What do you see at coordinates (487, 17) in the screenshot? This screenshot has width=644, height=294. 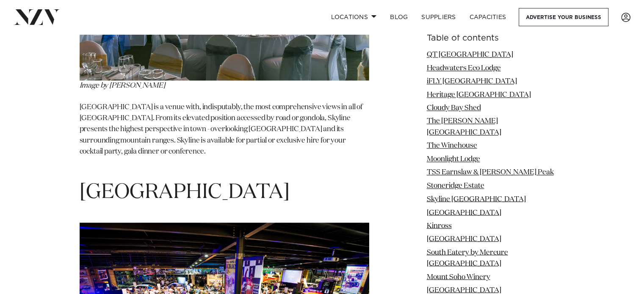 I see `a: Capacities` at bounding box center [487, 17].